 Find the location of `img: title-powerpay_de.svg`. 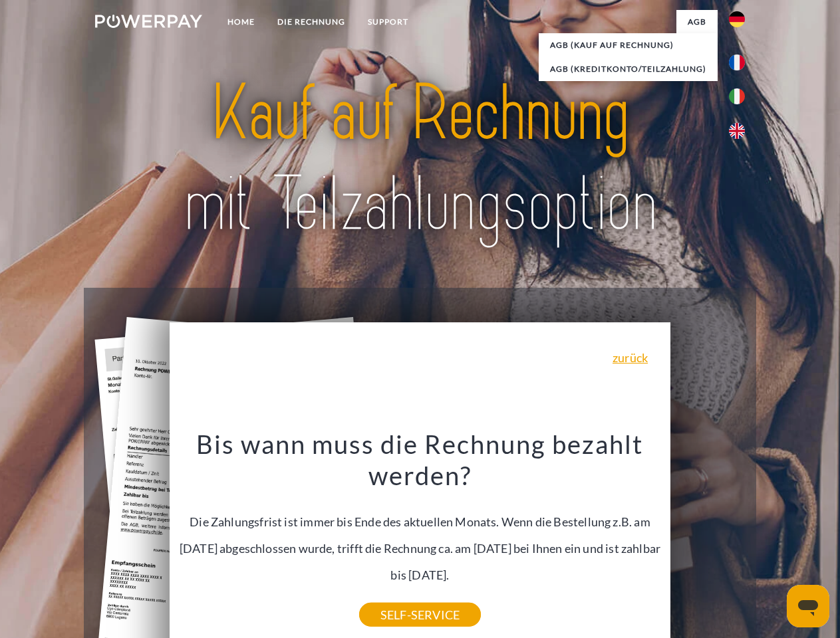

img: title-powerpay_de.svg is located at coordinates (420, 159).